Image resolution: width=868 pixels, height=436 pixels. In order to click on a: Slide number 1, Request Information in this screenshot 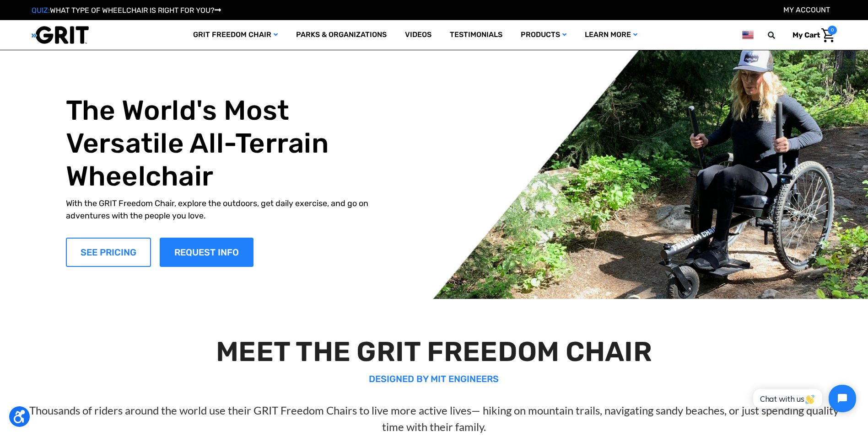, I will do `click(207, 252)`.